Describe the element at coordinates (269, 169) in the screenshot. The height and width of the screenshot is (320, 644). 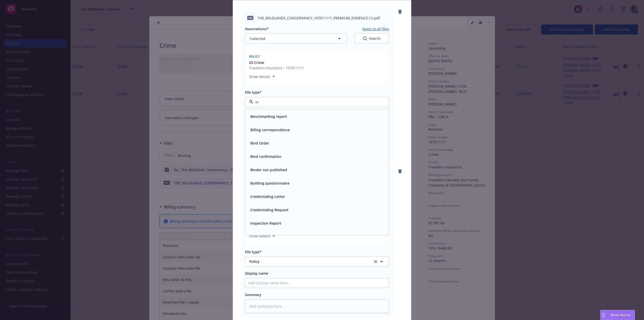
I see `button: Binder not-published` at that location.